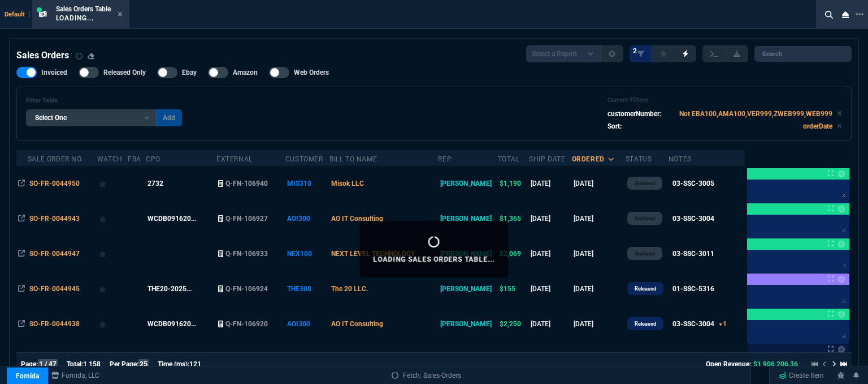 The image size is (868, 384). Describe the element at coordinates (30, 364) in the screenshot. I see `span: Page:` at that location.